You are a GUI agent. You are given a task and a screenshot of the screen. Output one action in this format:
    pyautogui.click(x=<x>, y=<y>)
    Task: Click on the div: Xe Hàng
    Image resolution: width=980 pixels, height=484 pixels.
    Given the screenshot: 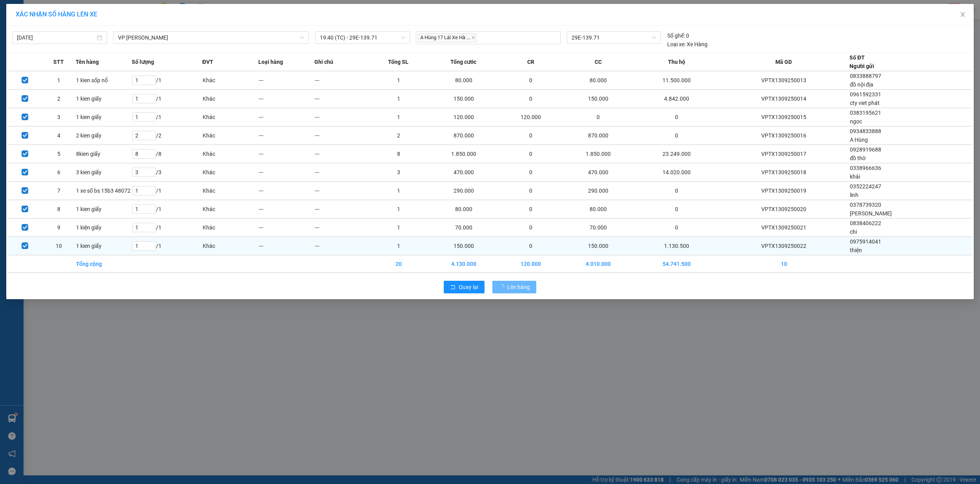 What is the action you would take?
    pyautogui.click(x=687, y=44)
    